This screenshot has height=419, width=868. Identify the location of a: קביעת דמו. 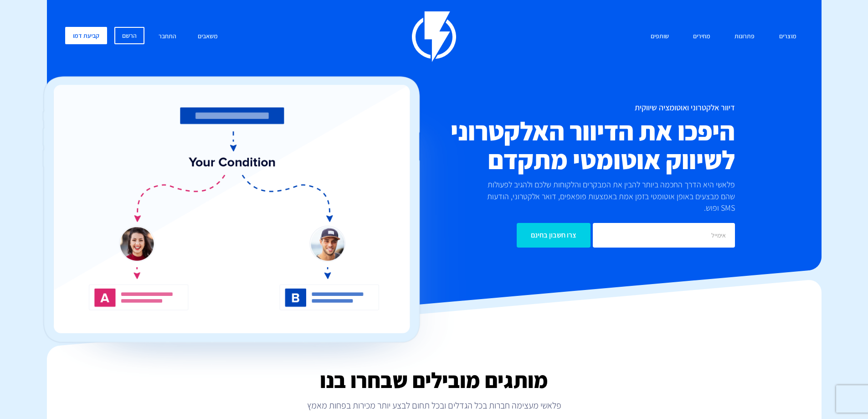
(86, 36).